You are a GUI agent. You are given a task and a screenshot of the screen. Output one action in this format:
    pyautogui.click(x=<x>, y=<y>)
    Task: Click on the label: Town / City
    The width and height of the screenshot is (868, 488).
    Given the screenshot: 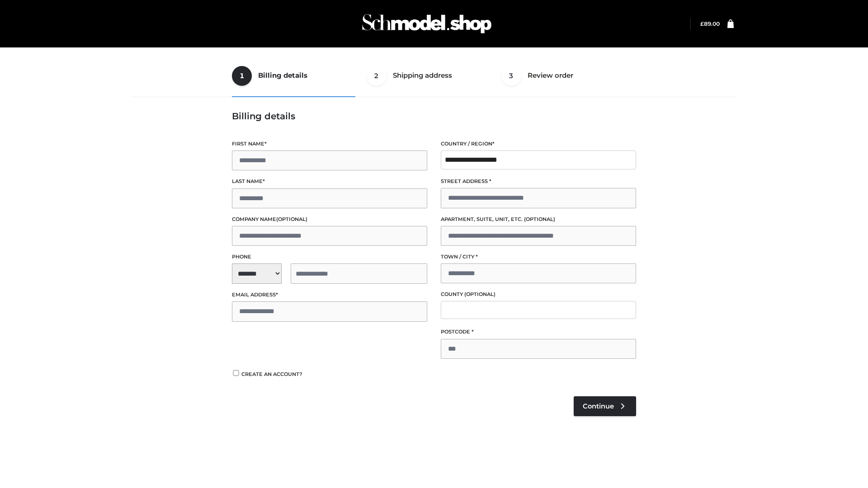 What is the action you would take?
    pyautogui.click(x=539, y=257)
    